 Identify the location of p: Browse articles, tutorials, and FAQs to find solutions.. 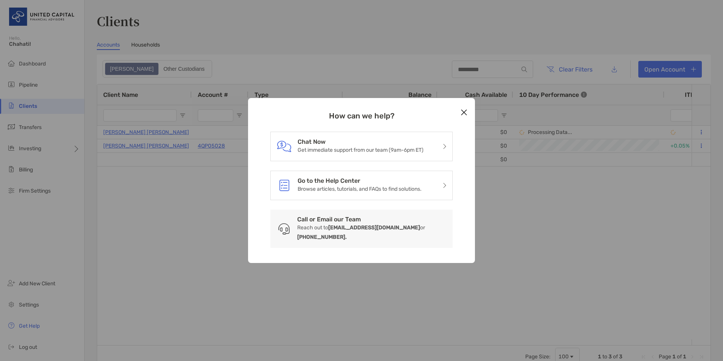
(360, 189).